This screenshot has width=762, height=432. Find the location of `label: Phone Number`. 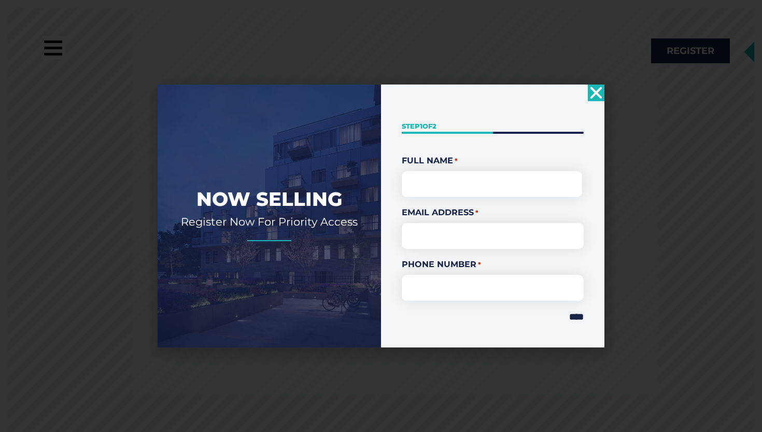

label: Phone Number is located at coordinates (492, 264).